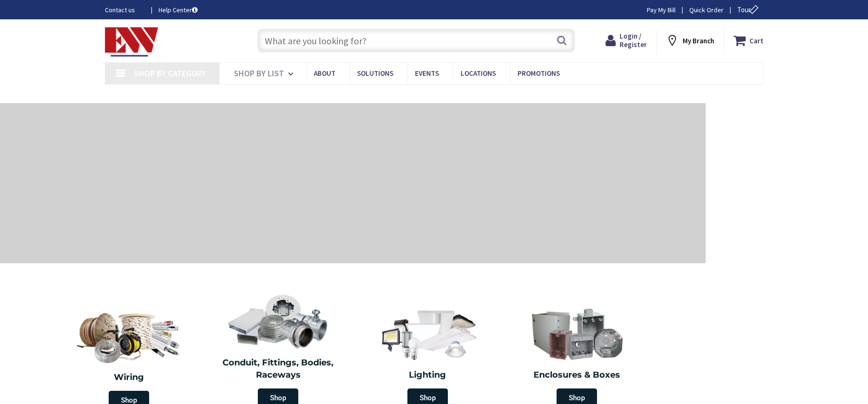 The image size is (868, 404). Describe the element at coordinates (661, 10) in the screenshot. I see `a: Pay My Bill` at that location.